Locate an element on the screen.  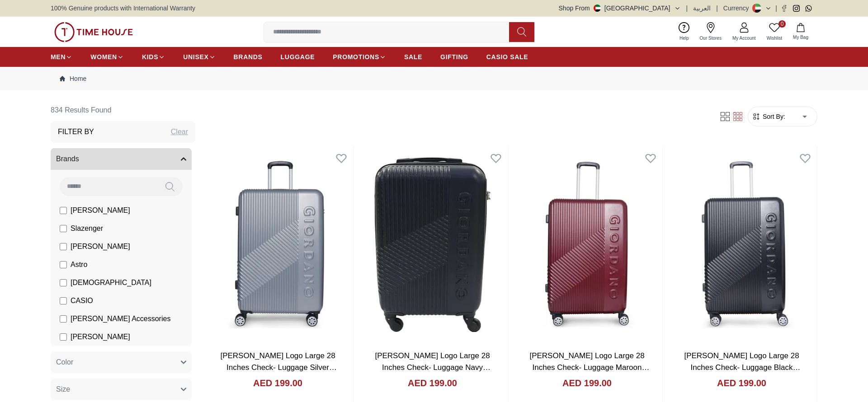
button: Color is located at coordinates (121, 362).